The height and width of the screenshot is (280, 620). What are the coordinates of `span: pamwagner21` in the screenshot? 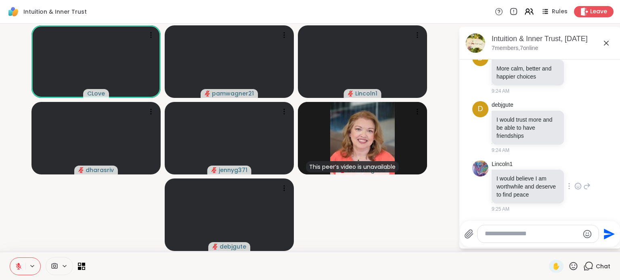 It's located at (233, 94).